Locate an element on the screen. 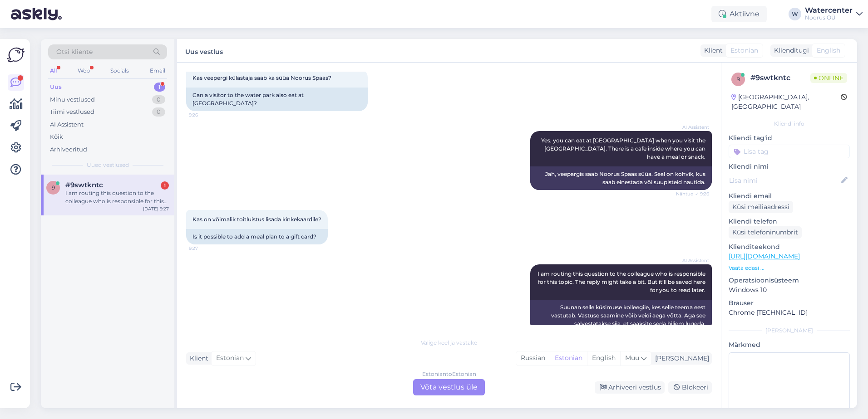  div: Küsi meiliaadressi is located at coordinates (761, 207).